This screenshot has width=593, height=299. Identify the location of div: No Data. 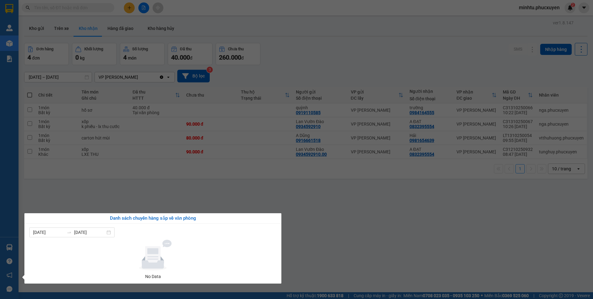
(153, 277).